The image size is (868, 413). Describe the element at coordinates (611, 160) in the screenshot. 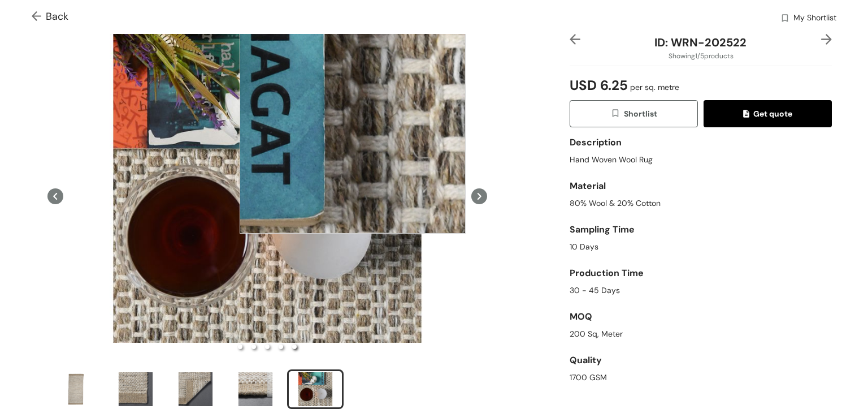

I see `span: Hand Woven Wool Rug` at that location.